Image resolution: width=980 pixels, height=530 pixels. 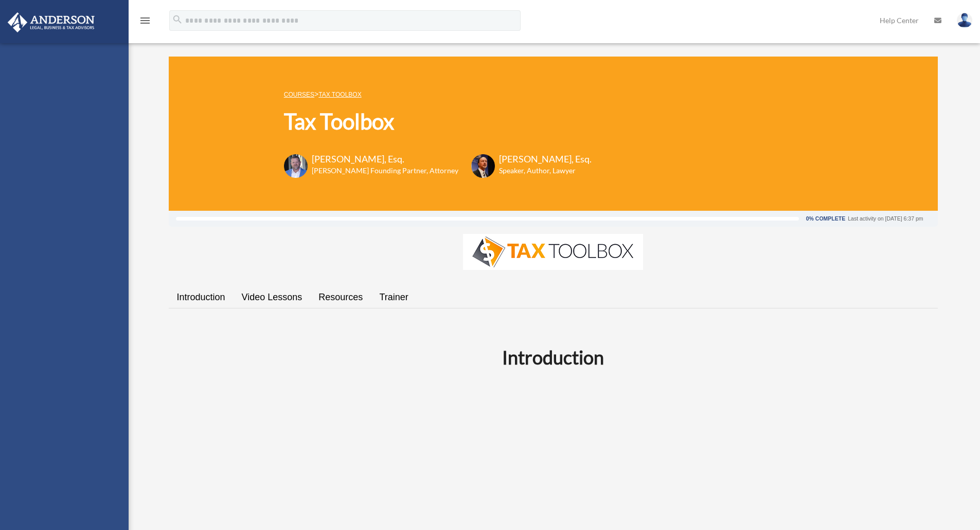 I want to click on a: menu, so click(x=145, y=22).